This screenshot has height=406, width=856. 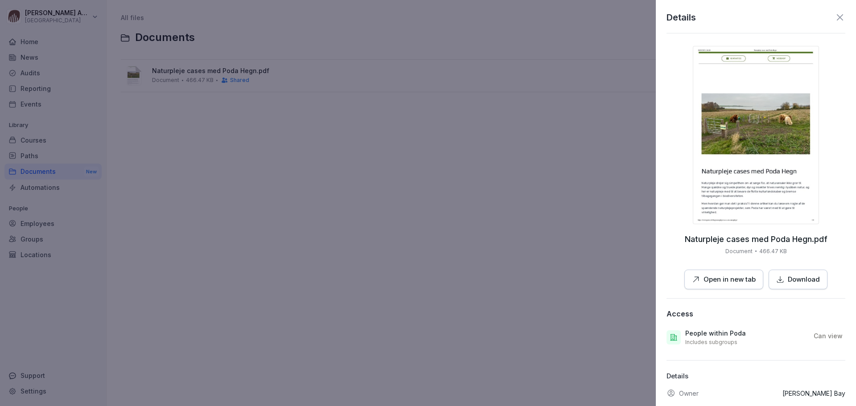 What do you see at coordinates (730, 280) in the screenshot?
I see `p: Open in new tab` at bounding box center [730, 280].